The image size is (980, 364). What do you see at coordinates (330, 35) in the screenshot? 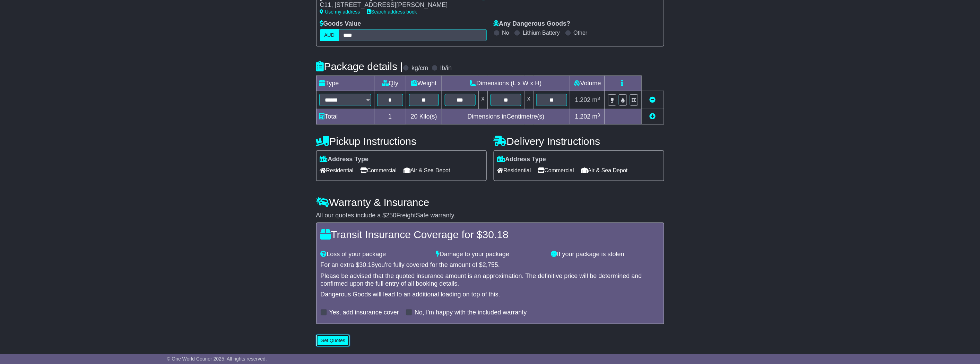
I see `label: AUD` at bounding box center [330, 35].